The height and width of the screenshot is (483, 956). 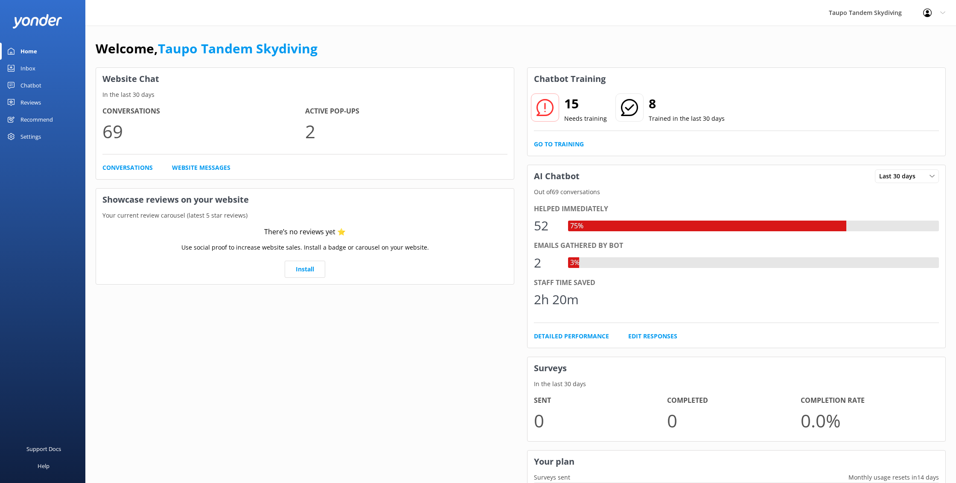 What do you see at coordinates (736, 246) in the screenshot?
I see `div: Emails gathered by bot` at bounding box center [736, 246].